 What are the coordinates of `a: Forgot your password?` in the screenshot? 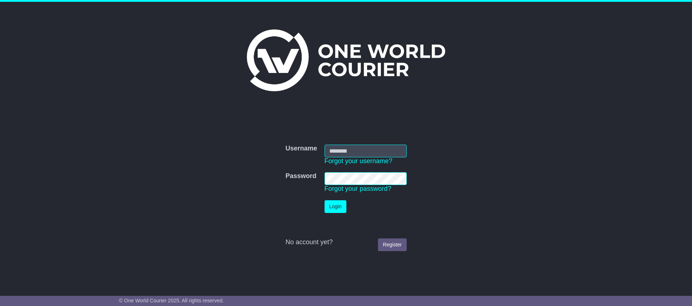 It's located at (358, 189).